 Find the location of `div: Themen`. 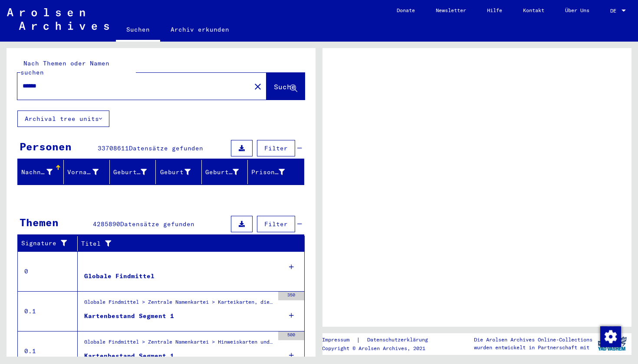

div: Themen is located at coordinates (39, 222).